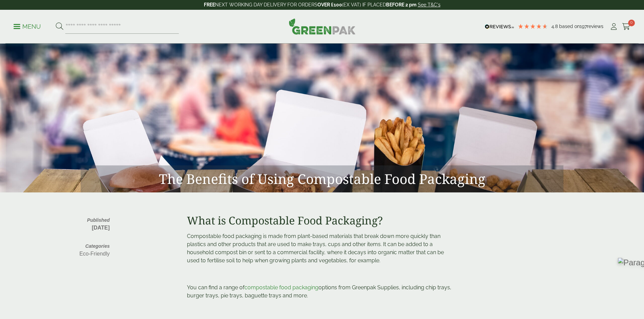 This screenshot has width=644, height=319. What do you see at coordinates (614, 26) in the screenshot?
I see `i: My Account` at bounding box center [614, 26].